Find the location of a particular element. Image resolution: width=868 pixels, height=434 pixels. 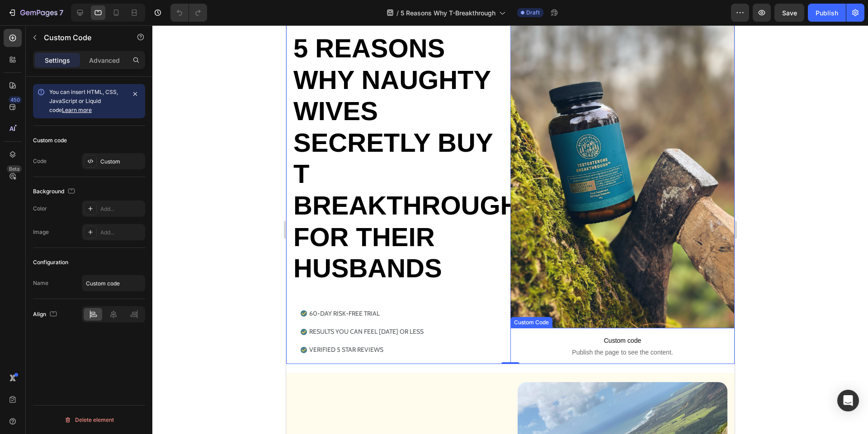

div: Configuration is located at coordinates (50, 262).